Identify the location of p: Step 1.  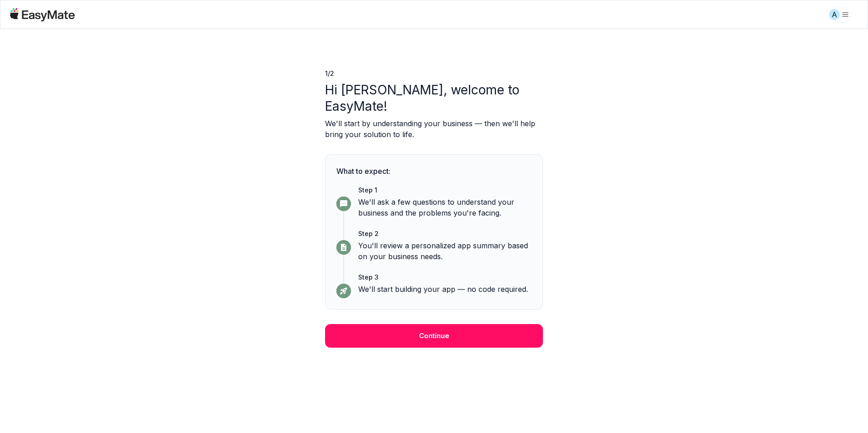
(445, 190).